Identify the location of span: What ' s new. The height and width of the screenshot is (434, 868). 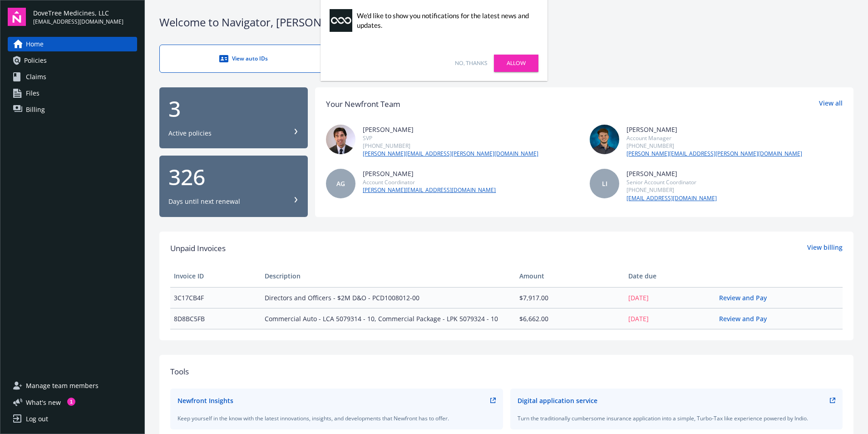
(43, 402).